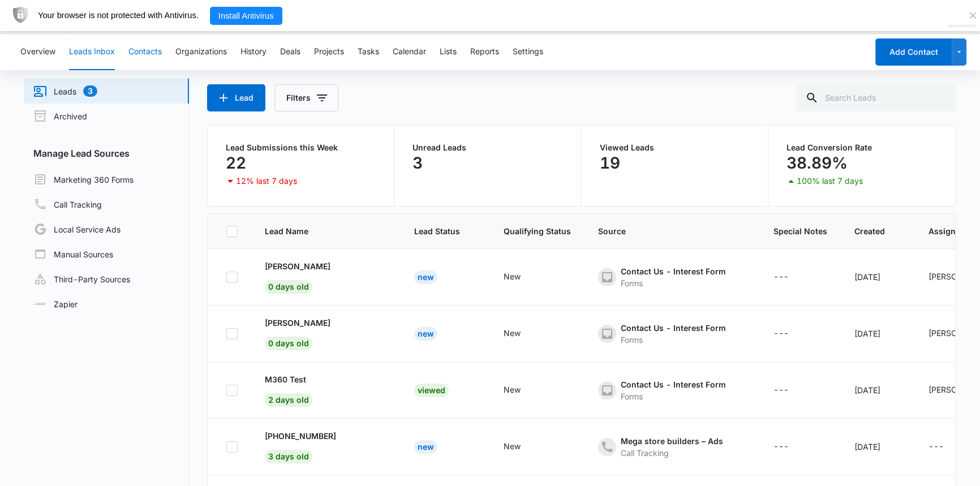  Describe the element at coordinates (862, 148) in the screenshot. I see `p: Lead Conversion Rate` at that location.